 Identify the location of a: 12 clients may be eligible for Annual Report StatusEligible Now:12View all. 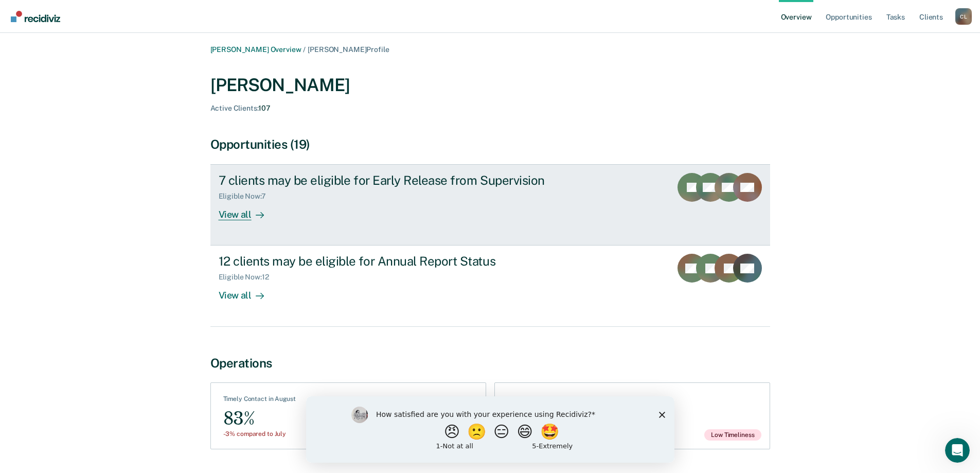
(490, 286).